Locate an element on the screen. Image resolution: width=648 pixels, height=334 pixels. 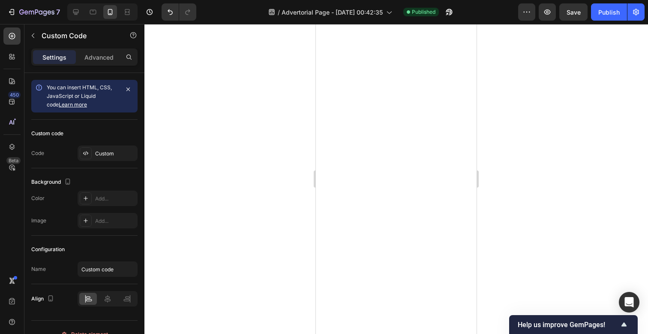
button: Save is located at coordinates (574, 12).